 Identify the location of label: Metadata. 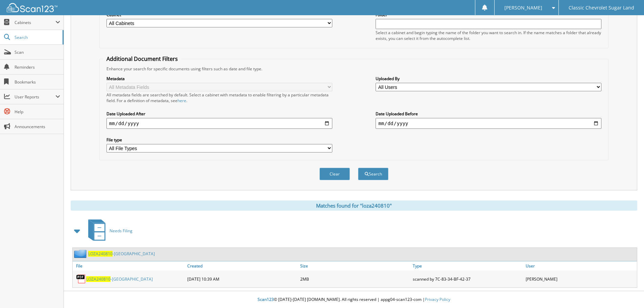
(219, 79).